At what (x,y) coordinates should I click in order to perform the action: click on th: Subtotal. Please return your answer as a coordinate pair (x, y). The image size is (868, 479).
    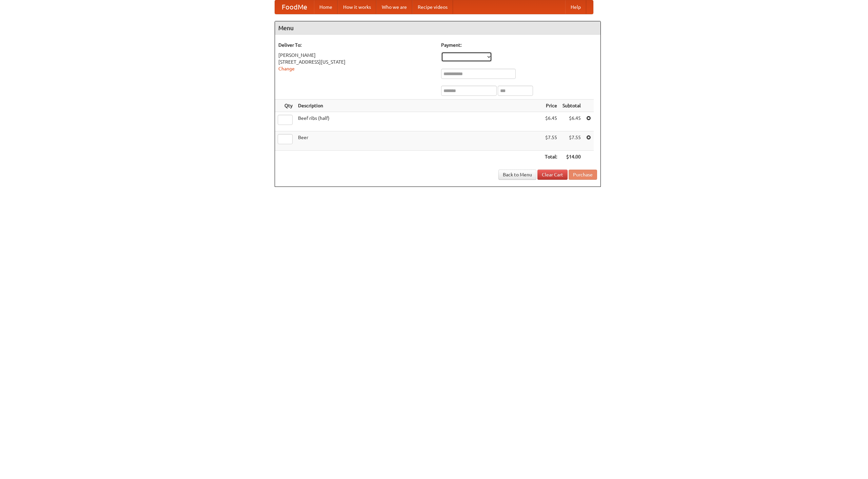
    Looking at the image, I should click on (572, 106).